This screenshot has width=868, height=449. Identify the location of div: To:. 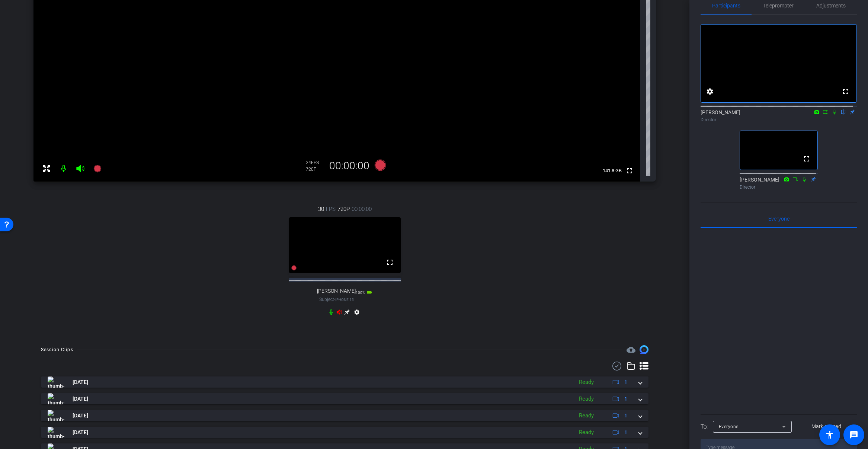
(704, 426).